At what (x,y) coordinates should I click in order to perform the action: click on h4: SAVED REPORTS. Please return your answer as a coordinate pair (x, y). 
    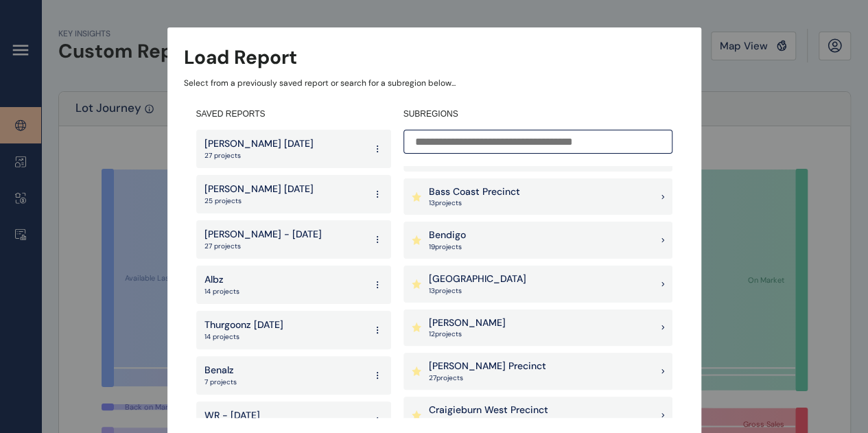
    Looking at the image, I should click on (294, 114).